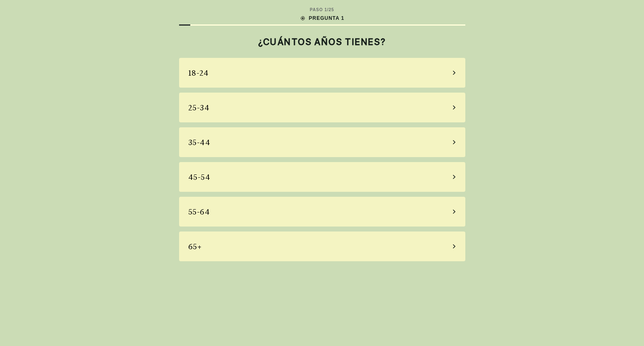 The width and height of the screenshot is (644, 346). Describe the element at coordinates (322, 18) in the screenshot. I see `div: PREGUNTA 1` at that location.